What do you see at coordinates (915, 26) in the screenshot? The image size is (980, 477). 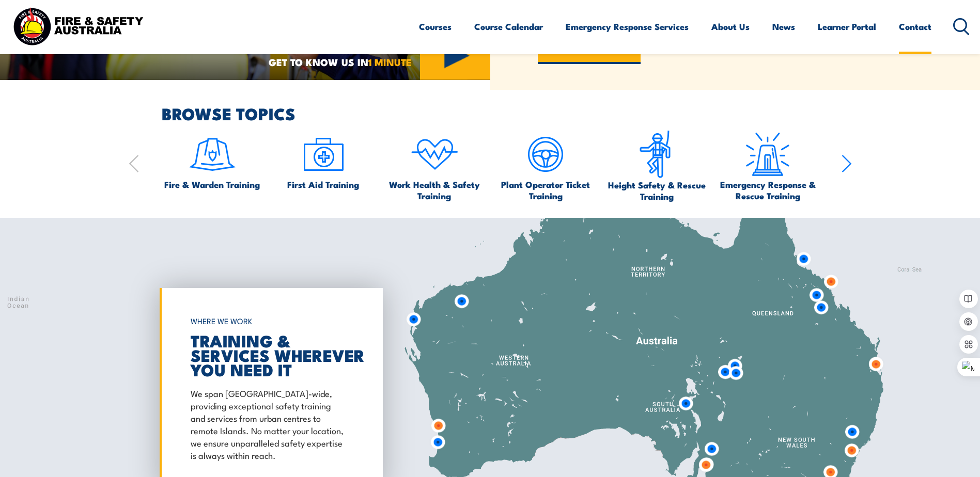 I see `a: Contact` at bounding box center [915, 26].